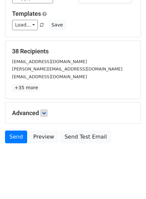 This screenshot has width=146, height=199. What do you see at coordinates (16, 137) in the screenshot?
I see `a: Send` at bounding box center [16, 137].